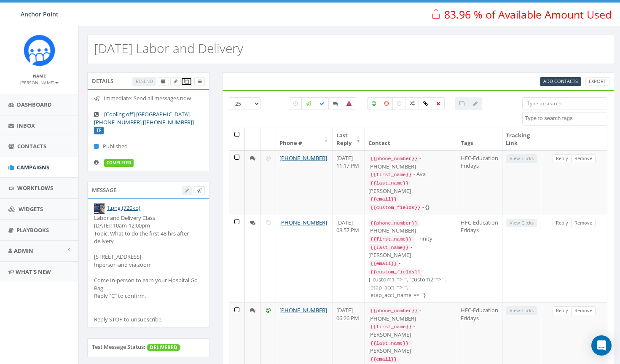 The width and height of the screenshot is (620, 364). I want to click on label: Pending, so click(296, 103).